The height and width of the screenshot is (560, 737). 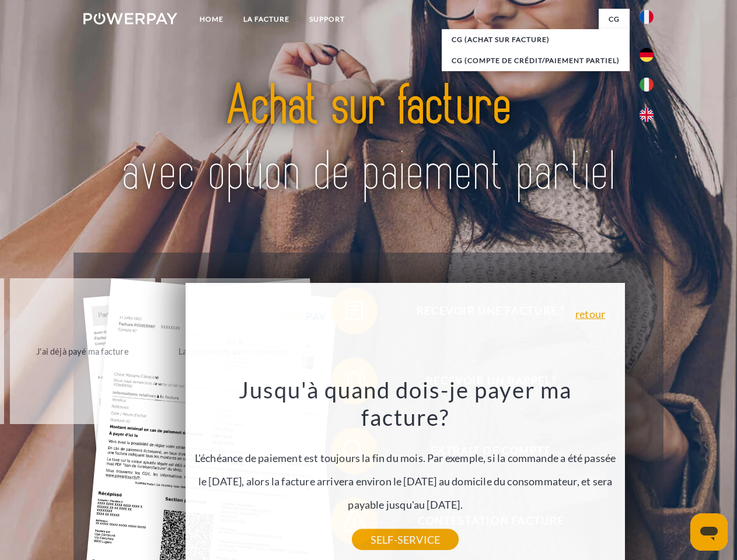 What do you see at coordinates (647, 85) in the screenshot?
I see `img: it` at bounding box center [647, 85].